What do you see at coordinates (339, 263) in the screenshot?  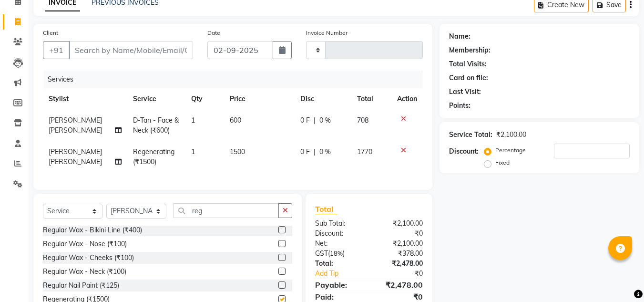 I see `div: Total:` at bounding box center [339, 263].